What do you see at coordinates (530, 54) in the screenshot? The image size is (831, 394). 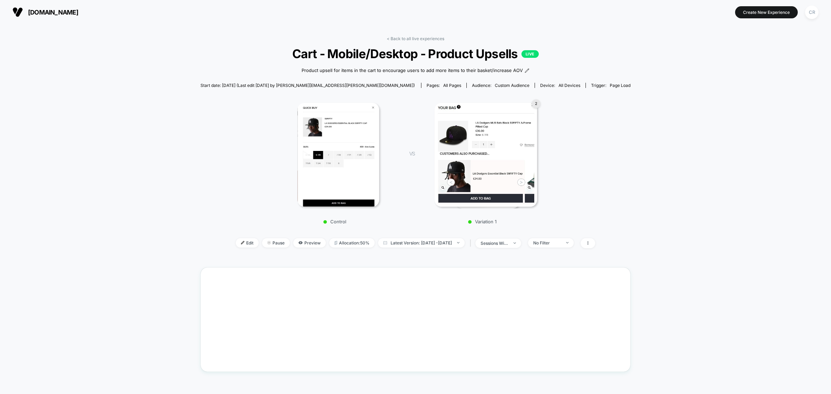 I see `p: LIVE` at bounding box center [530, 54].